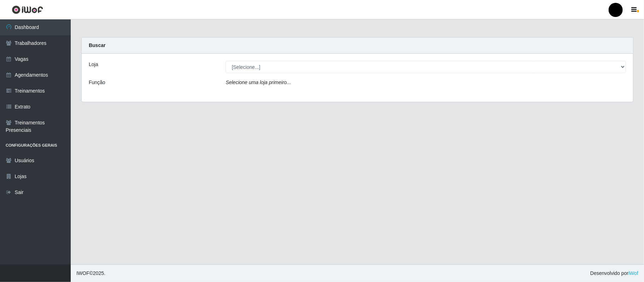 This screenshot has width=644, height=282. Describe the element at coordinates (633, 273) in the screenshot. I see `a: iWof` at that location.